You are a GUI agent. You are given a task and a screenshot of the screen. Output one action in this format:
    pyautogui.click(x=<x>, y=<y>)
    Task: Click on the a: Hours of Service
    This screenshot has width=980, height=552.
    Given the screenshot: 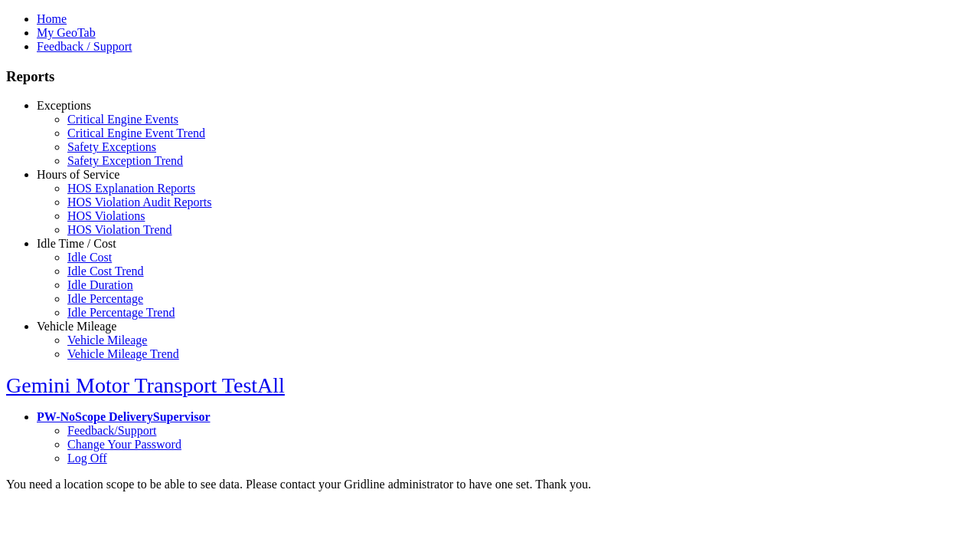 What is the action you would take?
    pyautogui.click(x=78, y=174)
    